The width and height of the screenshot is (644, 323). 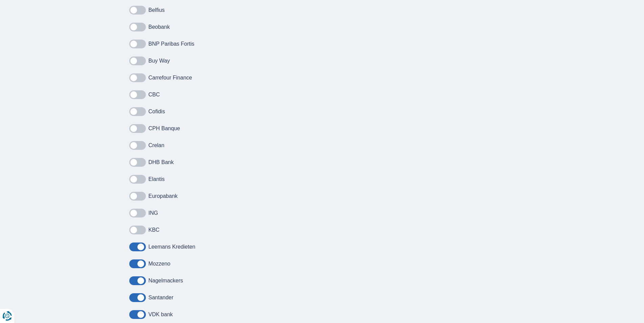 What do you see at coordinates (170, 78) in the screenshot?
I see `label: Carrefour Finance` at bounding box center [170, 78].